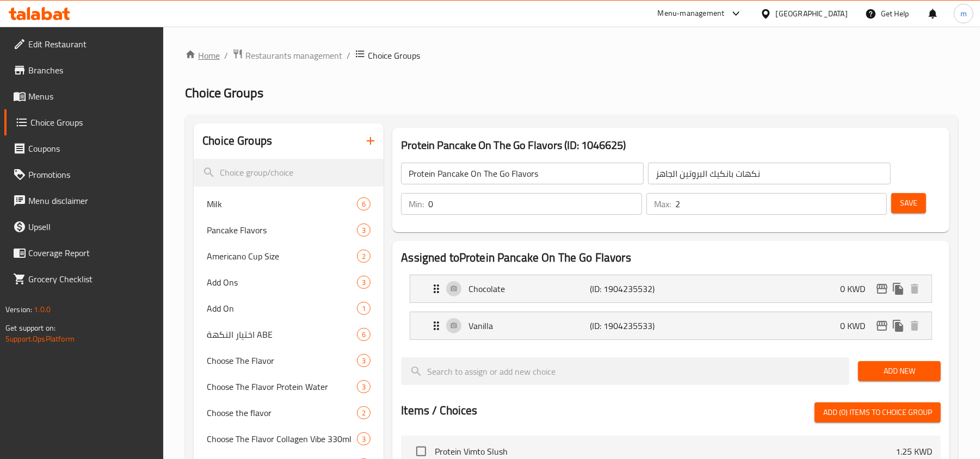 The width and height of the screenshot is (980, 459). What do you see at coordinates (42, 309) in the screenshot?
I see `span: 1.0.0` at bounding box center [42, 309].